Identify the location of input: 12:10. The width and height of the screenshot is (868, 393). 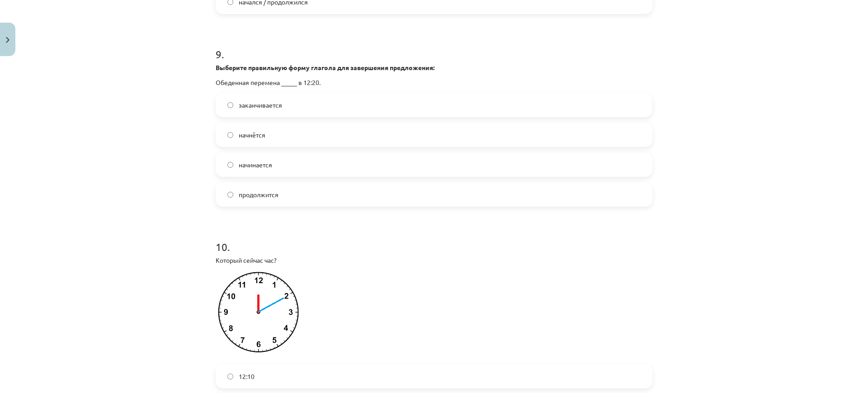
(230, 376).